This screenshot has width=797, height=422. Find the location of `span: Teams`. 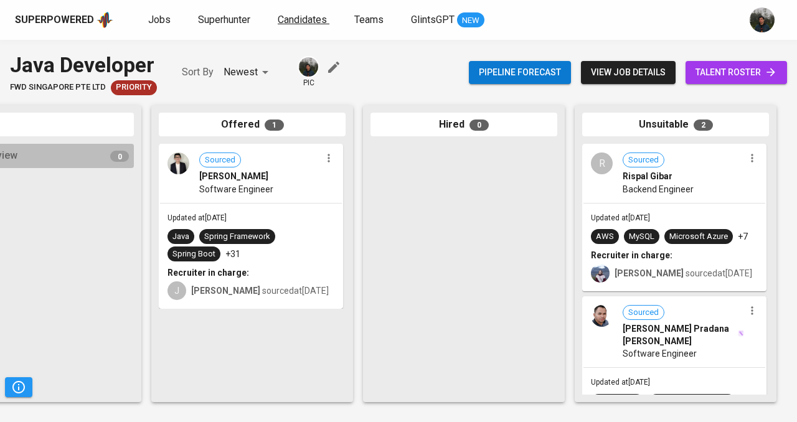

span: Teams is located at coordinates (369, 19).